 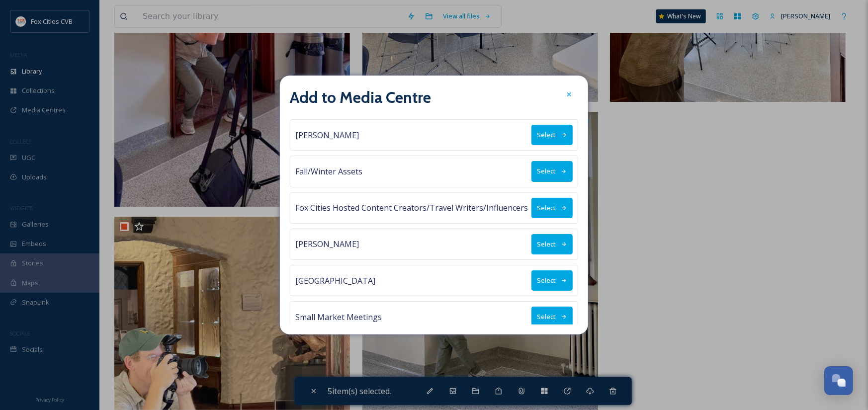 I want to click on button: Open Chat, so click(x=839, y=381).